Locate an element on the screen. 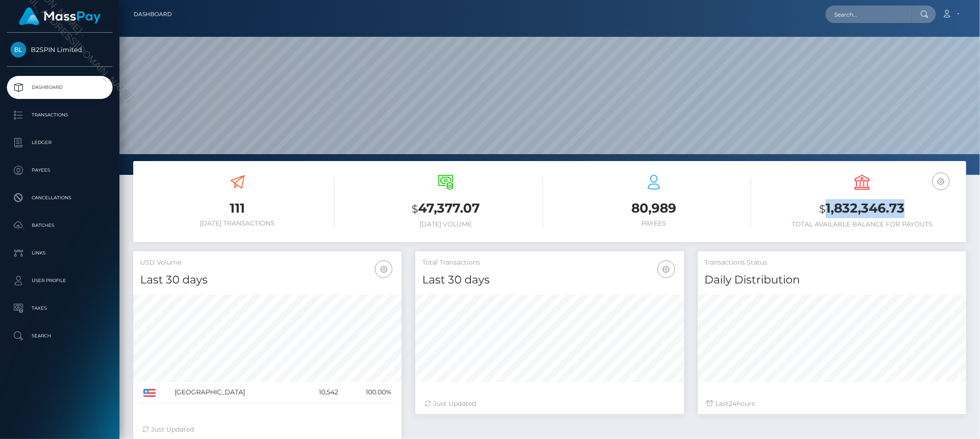  h6: Total Available Balance for Payouts is located at coordinates (862, 224).